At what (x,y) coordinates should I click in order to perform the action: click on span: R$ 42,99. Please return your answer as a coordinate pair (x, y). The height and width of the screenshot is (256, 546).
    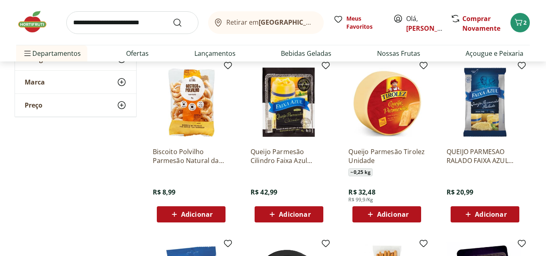
    Looking at the image, I should click on (264, 192).